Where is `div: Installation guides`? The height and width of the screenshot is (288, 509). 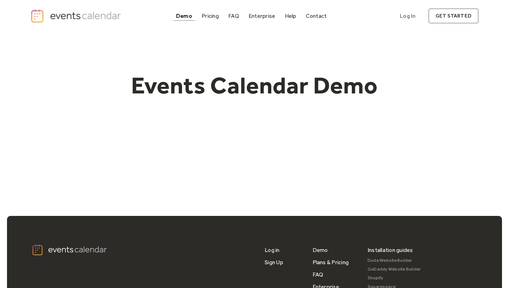
div: Installation guides is located at coordinates (390, 250).